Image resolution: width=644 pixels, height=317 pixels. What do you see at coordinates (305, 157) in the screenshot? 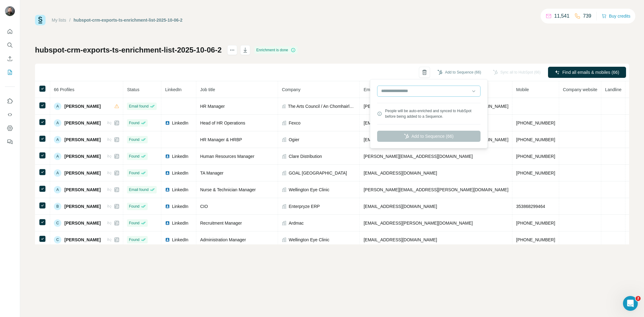
I see `span: Clare Distribution` at bounding box center [305, 157].